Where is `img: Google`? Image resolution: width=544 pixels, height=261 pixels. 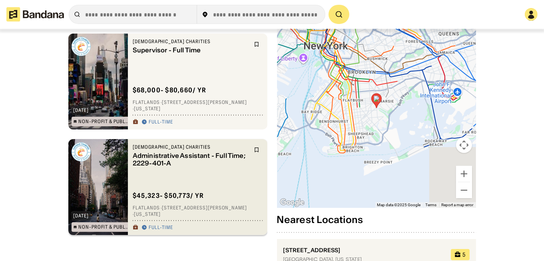 img: Google is located at coordinates (292, 203).